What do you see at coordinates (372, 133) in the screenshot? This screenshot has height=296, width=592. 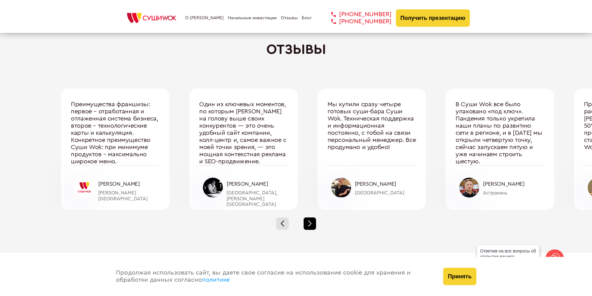 I see `div: Мы купили сразу четыре готовых суши-бара Суши Wok. Техническая поддержка и информационная постоян...` at bounding box center [372, 133].